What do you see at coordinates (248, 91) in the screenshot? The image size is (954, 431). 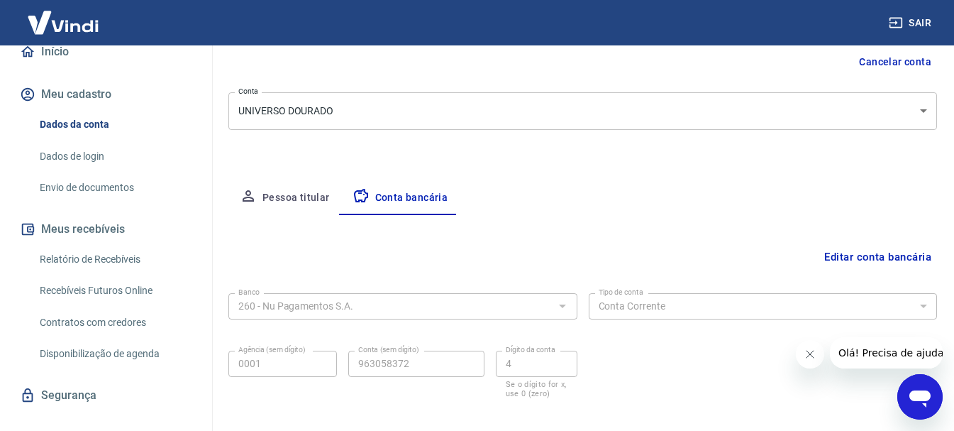 I see `label: Conta` at bounding box center [248, 91].